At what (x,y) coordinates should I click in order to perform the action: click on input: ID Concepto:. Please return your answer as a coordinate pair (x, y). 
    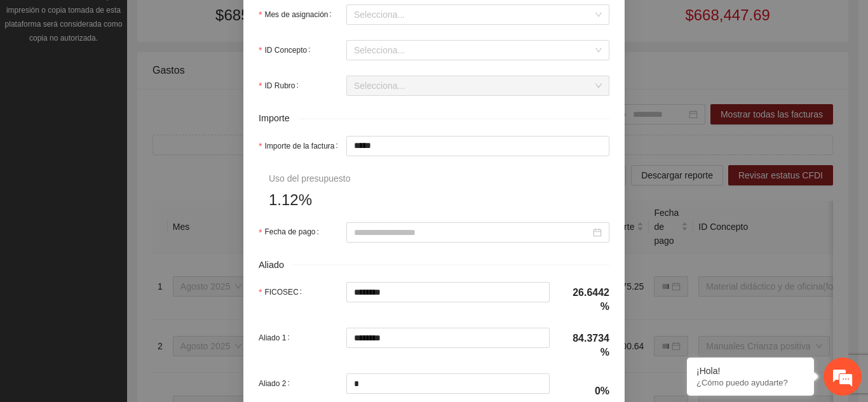
    Looking at the image, I should click on (473, 50).